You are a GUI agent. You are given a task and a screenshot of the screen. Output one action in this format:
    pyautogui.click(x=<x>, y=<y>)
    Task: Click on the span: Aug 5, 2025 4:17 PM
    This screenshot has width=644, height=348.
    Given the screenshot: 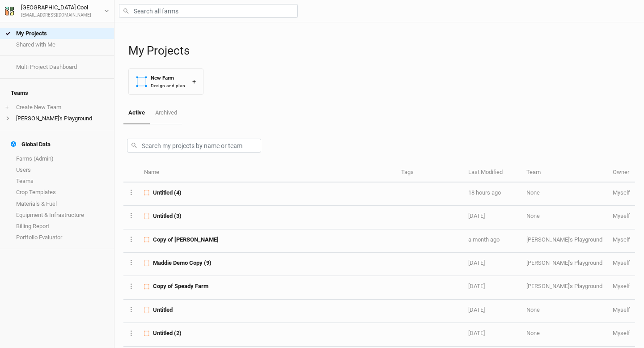 What is the action you would take?
    pyautogui.click(x=484, y=239)
    